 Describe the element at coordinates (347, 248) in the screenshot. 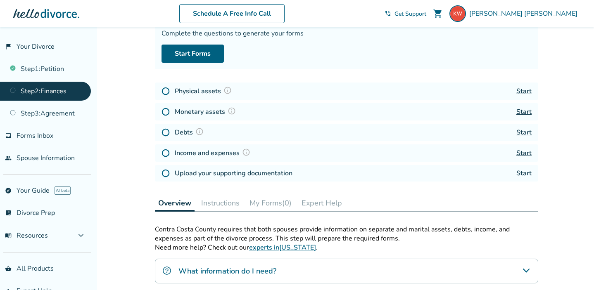

I see `p: Need more help? Check out our .` at that location.